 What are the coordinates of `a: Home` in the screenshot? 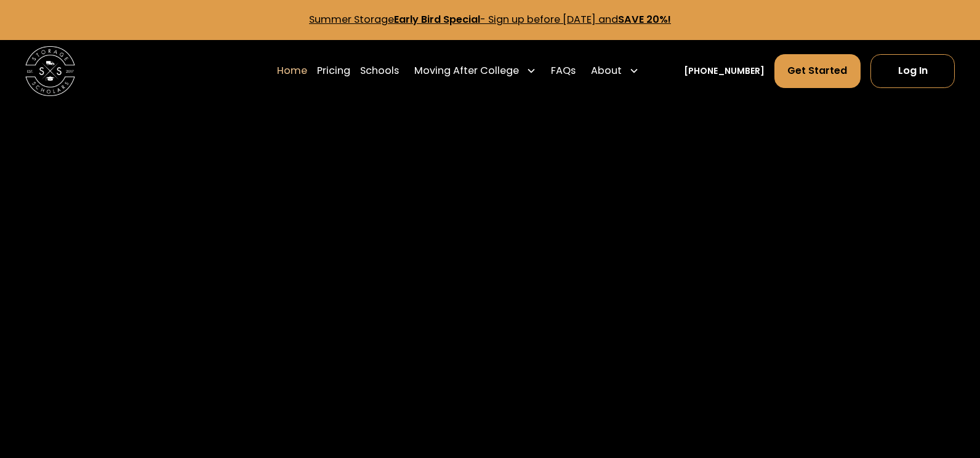 It's located at (292, 71).